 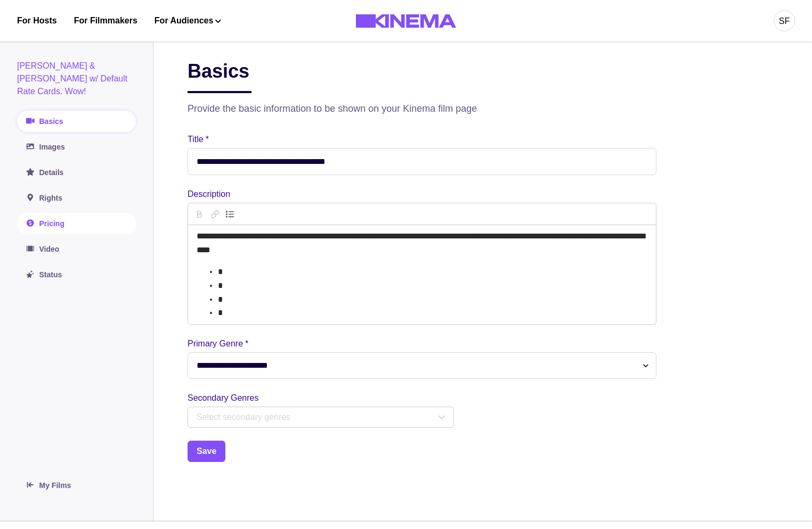 What do you see at coordinates (37, 21) in the screenshot?
I see `a: For Hosts` at bounding box center [37, 21].